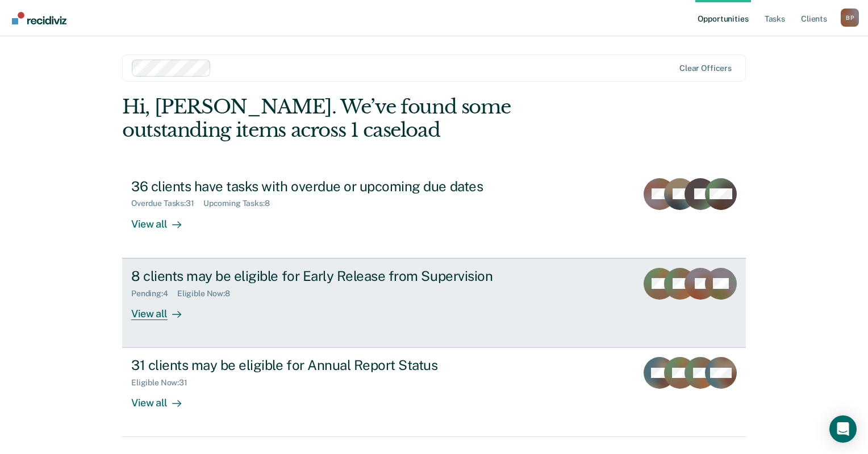  I want to click on img: Recidiviz, so click(39, 18).